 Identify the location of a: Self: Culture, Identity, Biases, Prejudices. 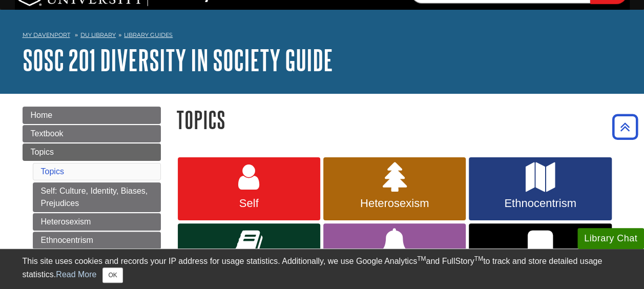
(97, 197).